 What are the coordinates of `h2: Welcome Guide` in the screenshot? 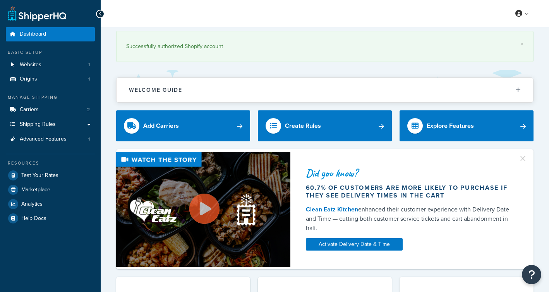 It's located at (156, 90).